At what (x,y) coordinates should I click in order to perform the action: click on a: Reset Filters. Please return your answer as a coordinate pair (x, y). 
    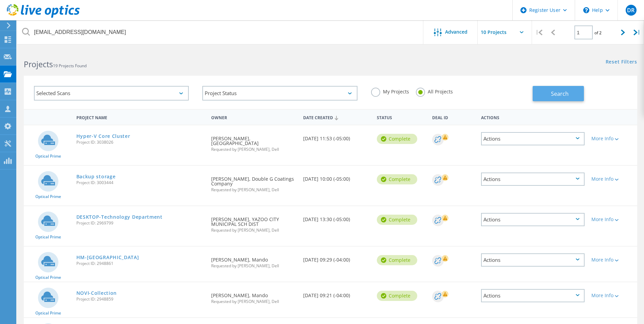
    Looking at the image, I should click on (621, 62).